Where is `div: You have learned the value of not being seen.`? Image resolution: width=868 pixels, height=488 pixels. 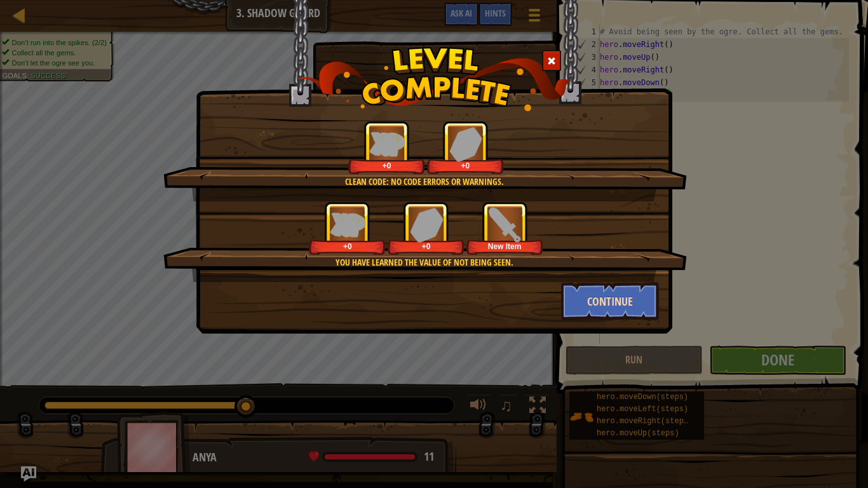
div: You have learned the value of not being seen. is located at coordinates (424, 263).